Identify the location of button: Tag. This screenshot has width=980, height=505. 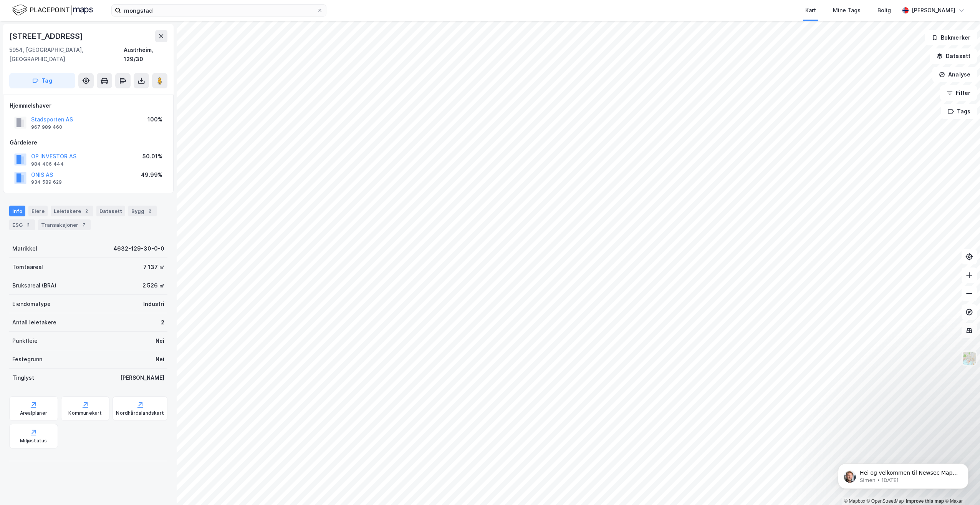
(42, 81).